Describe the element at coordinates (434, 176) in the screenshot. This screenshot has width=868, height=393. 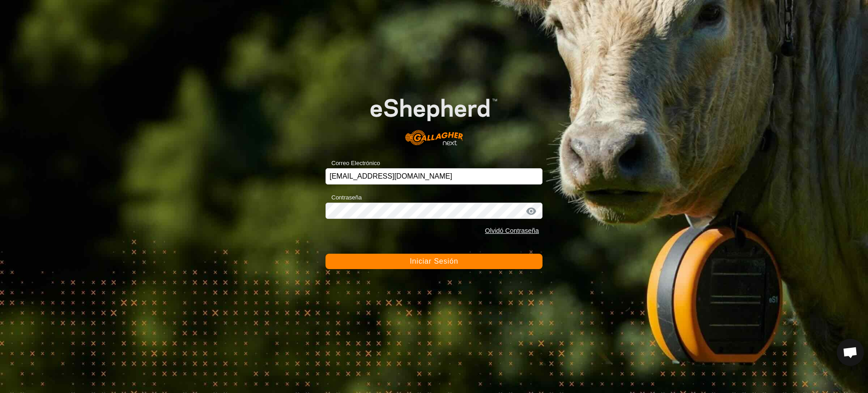
I see `input: Correo Electrónico` at that location.